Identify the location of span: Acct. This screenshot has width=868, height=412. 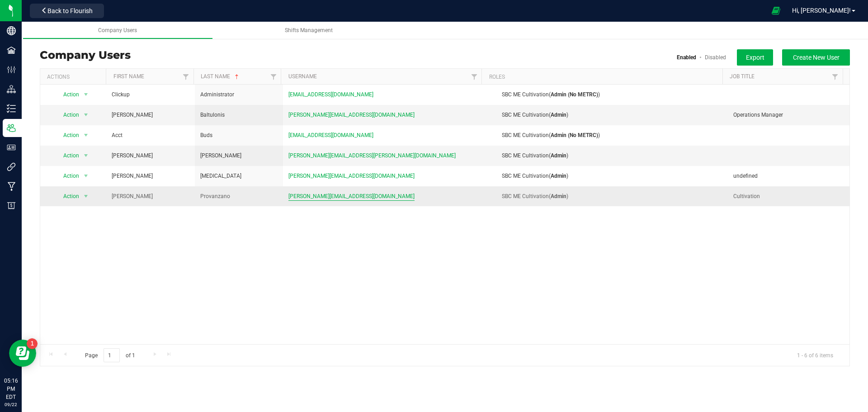
(117, 135).